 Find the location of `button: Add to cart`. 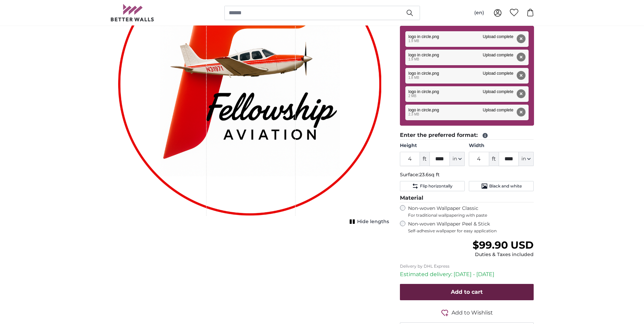

button: Add to cart is located at coordinates (467, 292).